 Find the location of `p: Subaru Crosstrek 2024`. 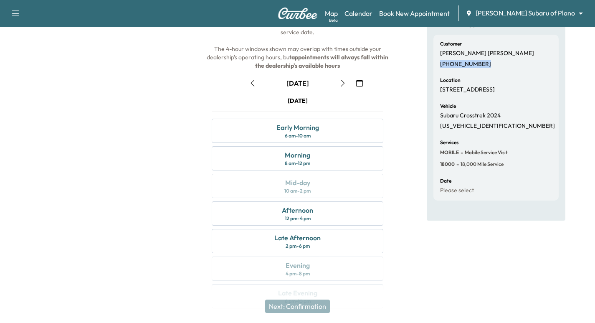

p: Subaru Crosstrek 2024 is located at coordinates (471, 116).